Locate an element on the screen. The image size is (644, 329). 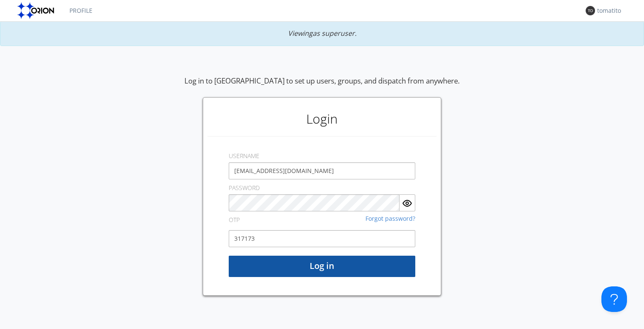
input: Password is located at coordinates (314, 203).